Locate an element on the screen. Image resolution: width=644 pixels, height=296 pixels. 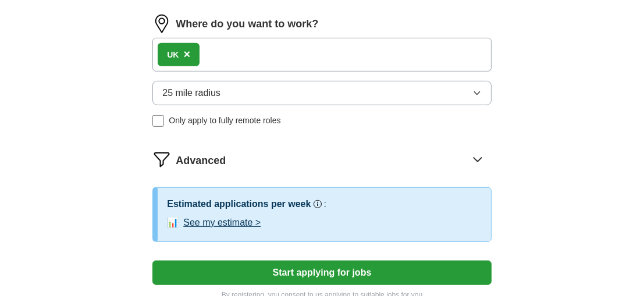
img: filter is located at coordinates (161, 159).